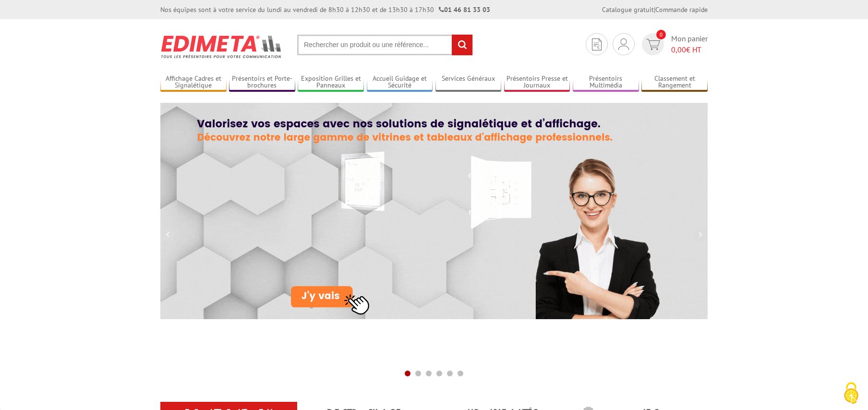 This screenshot has width=868, height=410. I want to click on a: Accueil Guidage et Sécurité, so click(400, 82).